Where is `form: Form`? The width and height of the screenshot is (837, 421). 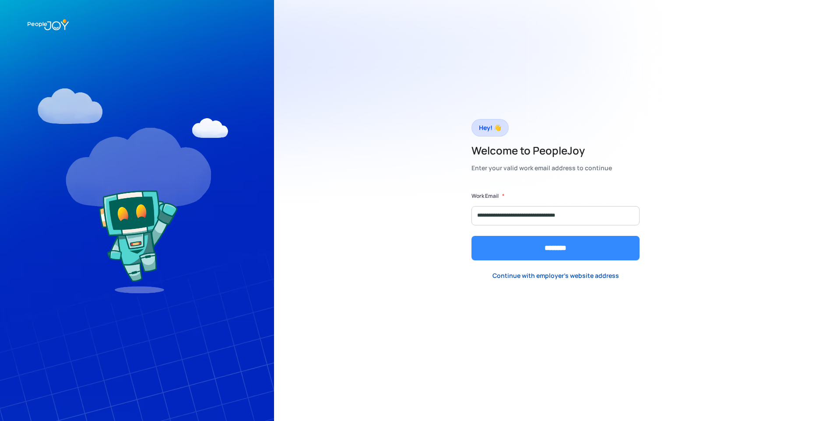 form: Form is located at coordinates (556, 226).